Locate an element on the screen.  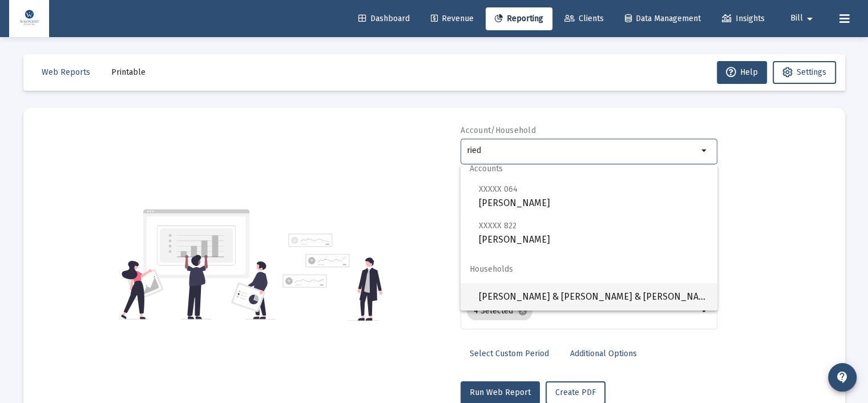
span: Accounts is located at coordinates (589, 169).